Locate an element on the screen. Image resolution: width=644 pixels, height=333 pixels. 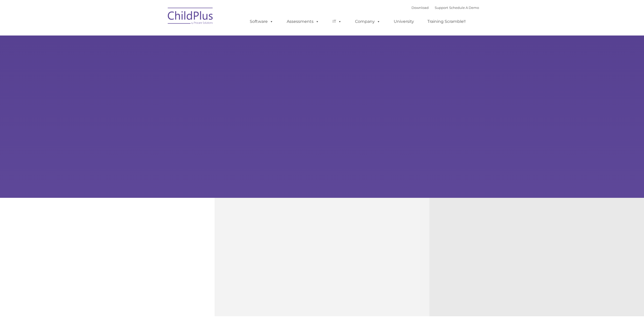
a: Schedule A Demo is located at coordinates (464, 8).